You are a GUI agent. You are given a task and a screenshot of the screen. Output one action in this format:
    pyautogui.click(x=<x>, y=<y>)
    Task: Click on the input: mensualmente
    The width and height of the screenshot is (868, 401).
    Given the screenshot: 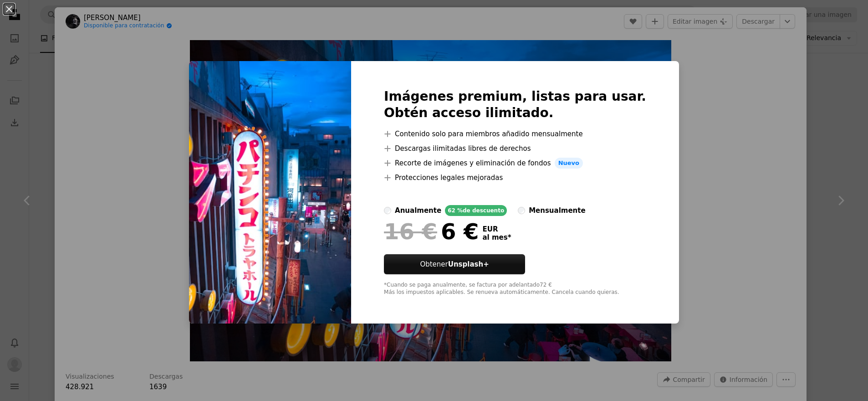 What is the action you would take?
    pyautogui.click(x=521, y=211)
    